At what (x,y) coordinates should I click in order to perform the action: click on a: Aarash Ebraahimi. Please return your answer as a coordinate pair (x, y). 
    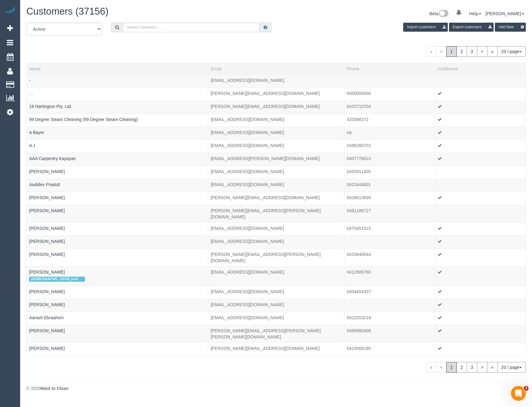
    Looking at the image, I should click on (46, 318).